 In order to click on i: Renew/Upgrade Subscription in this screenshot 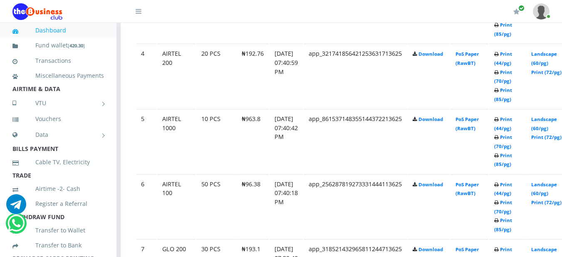, I will do `click(516, 12)`.